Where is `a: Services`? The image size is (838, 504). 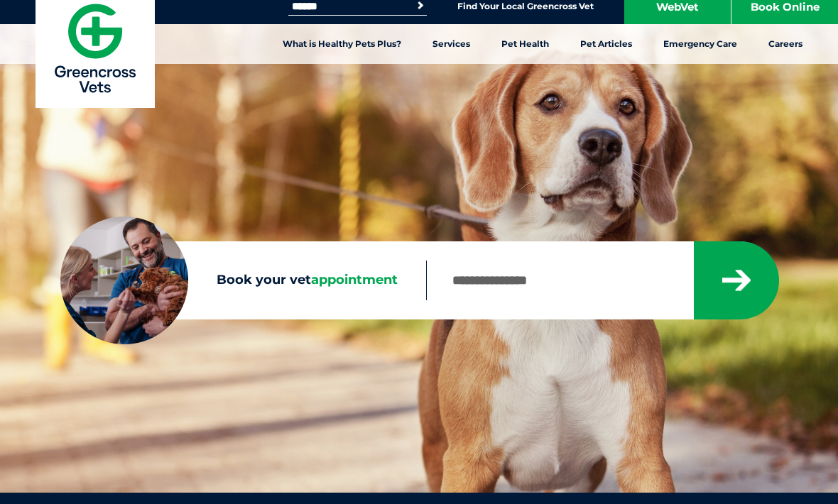
a: Services is located at coordinates (451, 44).